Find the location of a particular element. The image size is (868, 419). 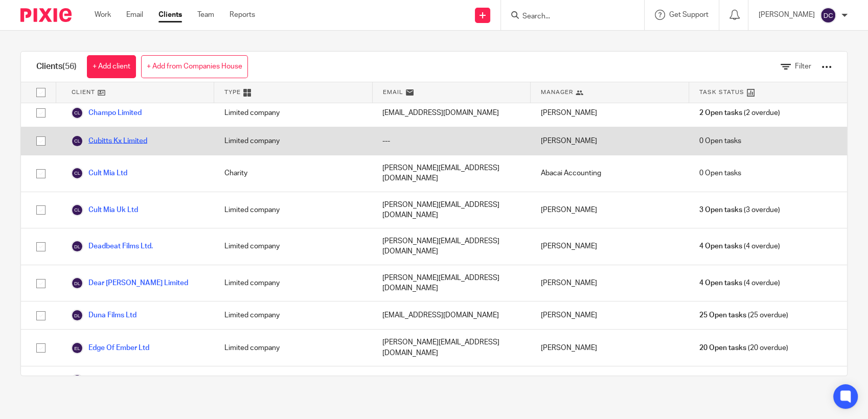

input: Select all is located at coordinates (41, 93).